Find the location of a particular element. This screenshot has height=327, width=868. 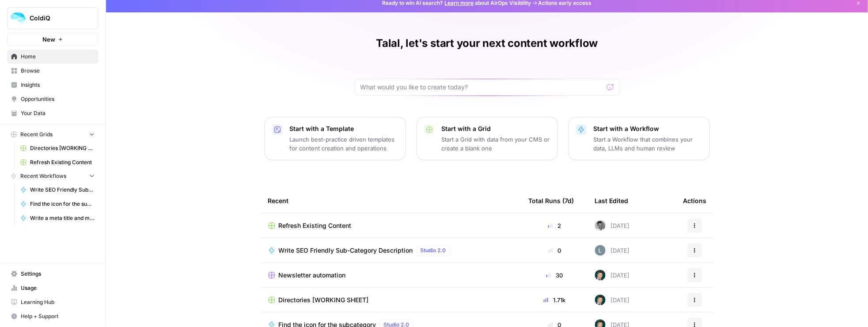

button: Workspace: ColdiQ is located at coordinates (53, 18).